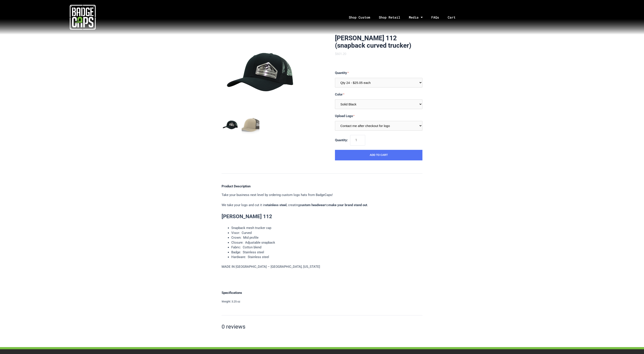  I want to click on span: Weight:, so click(226, 301).